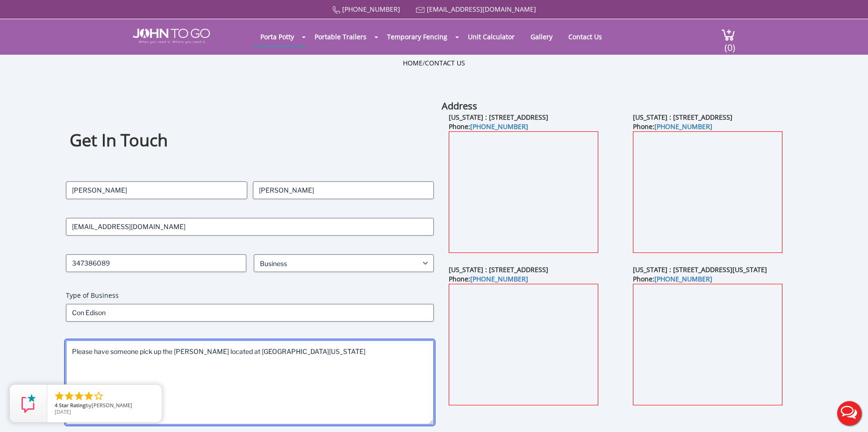 This screenshot has height=432, width=868. Describe the element at coordinates (277, 36) in the screenshot. I see `a: Porta Potty` at that location.